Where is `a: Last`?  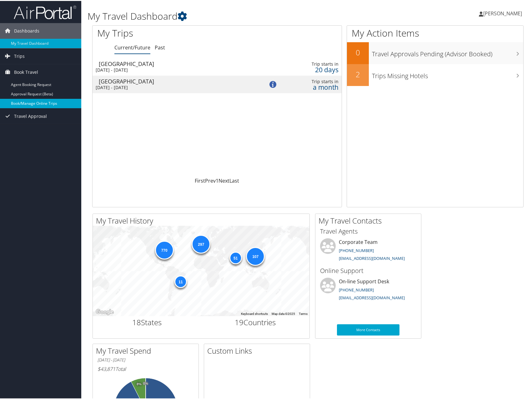
a: Last is located at coordinates (234, 180).